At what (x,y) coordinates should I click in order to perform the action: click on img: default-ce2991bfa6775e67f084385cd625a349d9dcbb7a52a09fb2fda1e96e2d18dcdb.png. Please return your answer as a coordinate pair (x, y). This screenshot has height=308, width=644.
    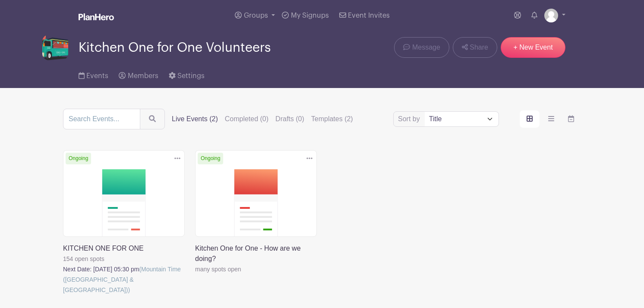
    Looking at the image, I should click on (551, 15).